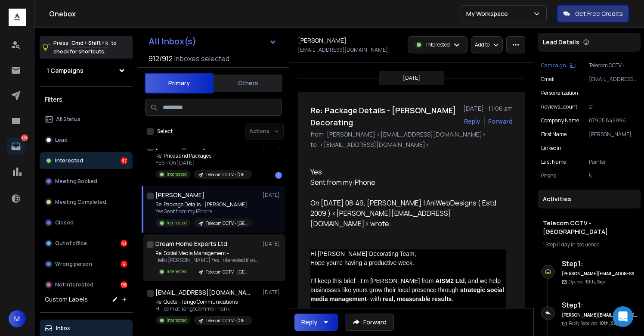 The height and width of the screenshot is (336, 644). I want to click on p: Lead Details, so click(561, 42).